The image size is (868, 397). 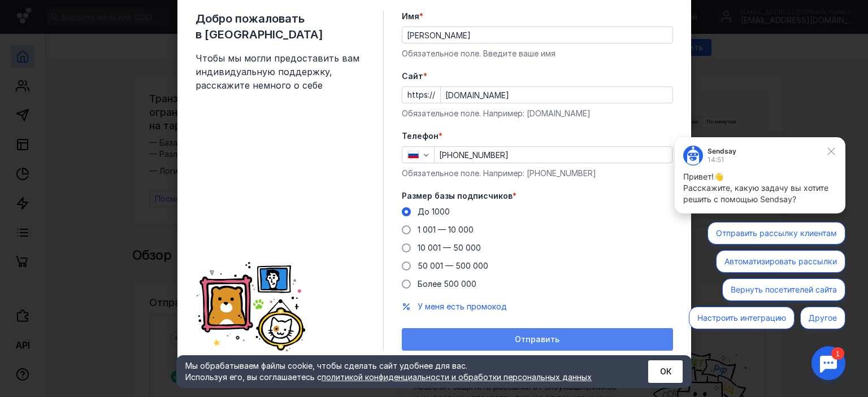 I want to click on div: 14:51, so click(x=58, y=28).